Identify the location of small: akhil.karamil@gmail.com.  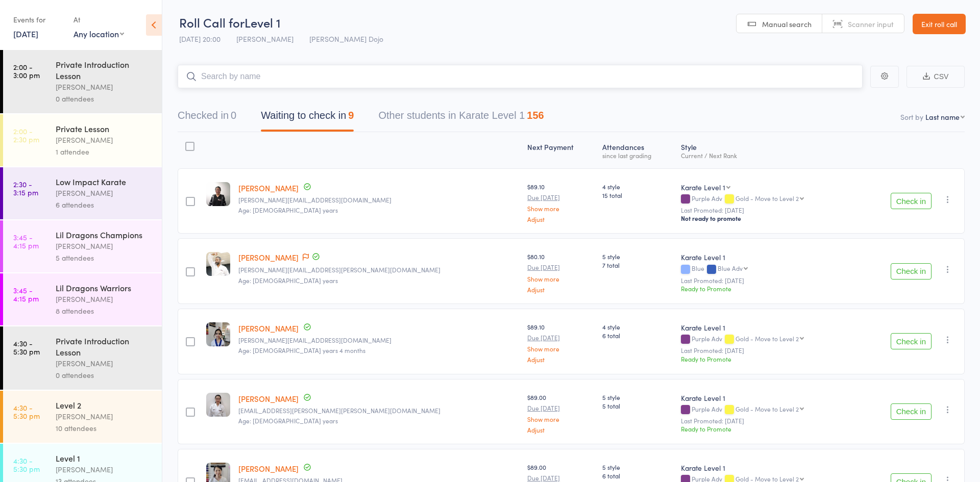
(379, 270).